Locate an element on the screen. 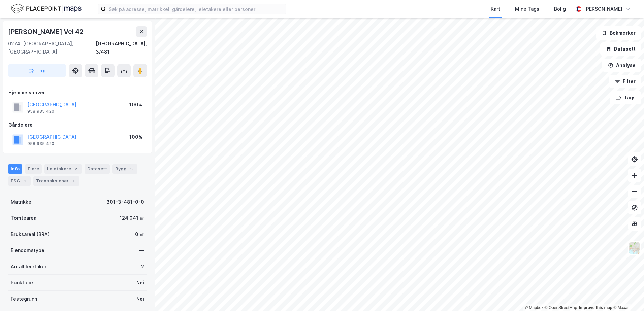 This screenshot has height=311, width=644. div: 124 041 ㎡ is located at coordinates (132, 218).